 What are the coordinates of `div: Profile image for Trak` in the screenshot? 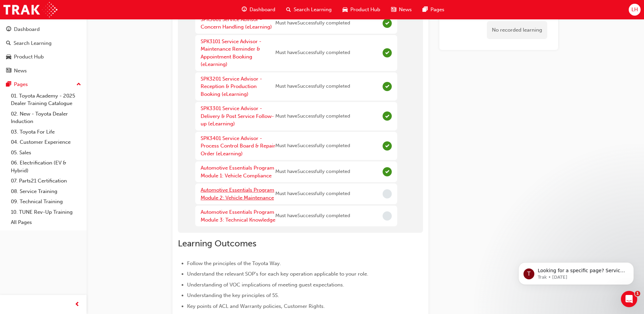 It's located at (21, 26).